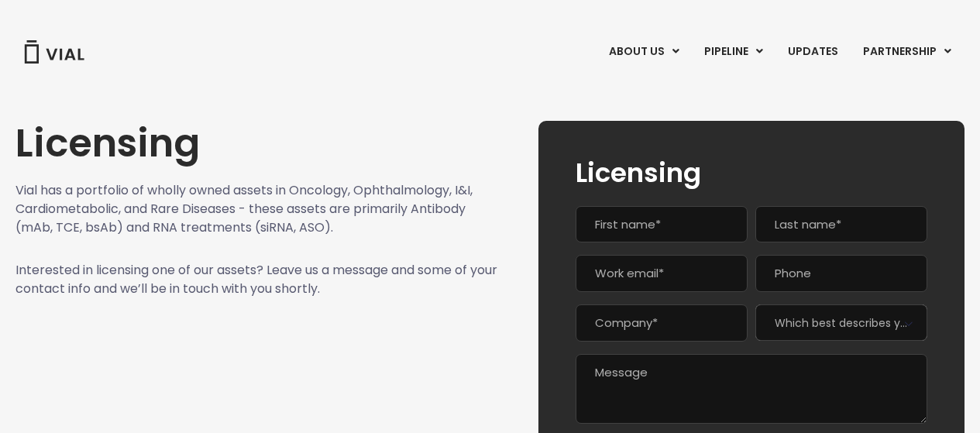 The height and width of the screenshot is (433, 980). What do you see at coordinates (257, 143) in the screenshot?
I see `h1: Licensing` at bounding box center [257, 143].